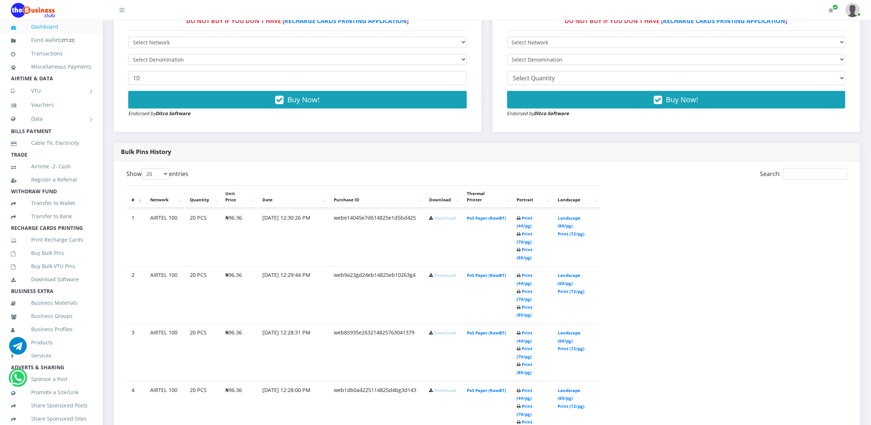 The height and width of the screenshot is (425, 871). Describe the element at coordinates (577, 197) in the screenshot. I see `th: Landscape: activate to sort column ascending` at that location.